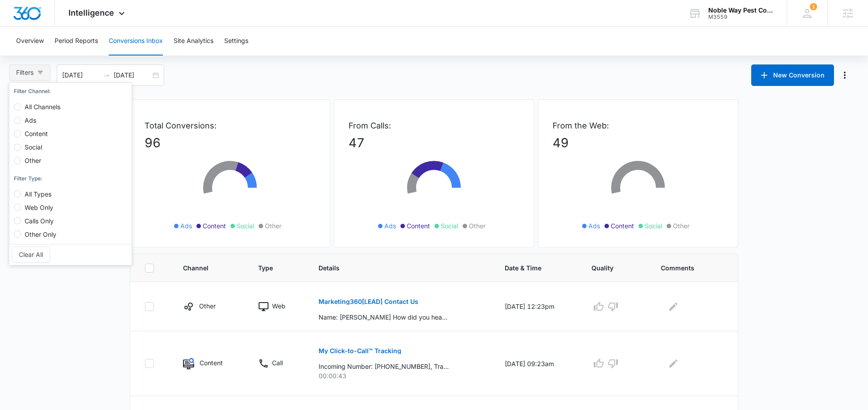  Describe the element at coordinates (608, 267) in the screenshot. I see `span: Quality` at that location.